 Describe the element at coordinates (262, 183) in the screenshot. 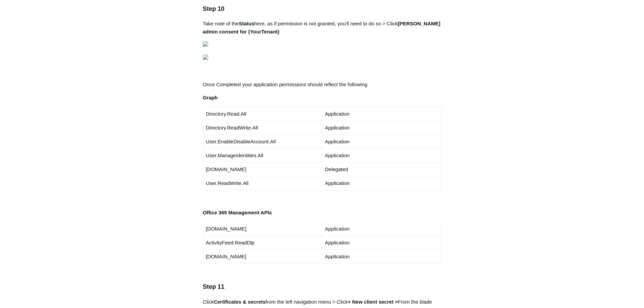

I see `td: User.ReadWrite.All` at that location.